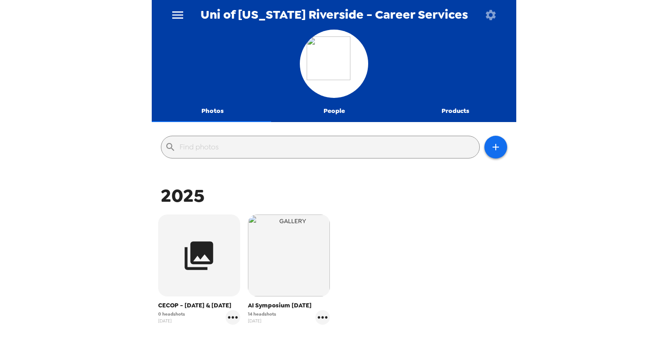  What do you see at coordinates (183, 195) in the screenshot?
I see `span: 2025` at bounding box center [183, 195].